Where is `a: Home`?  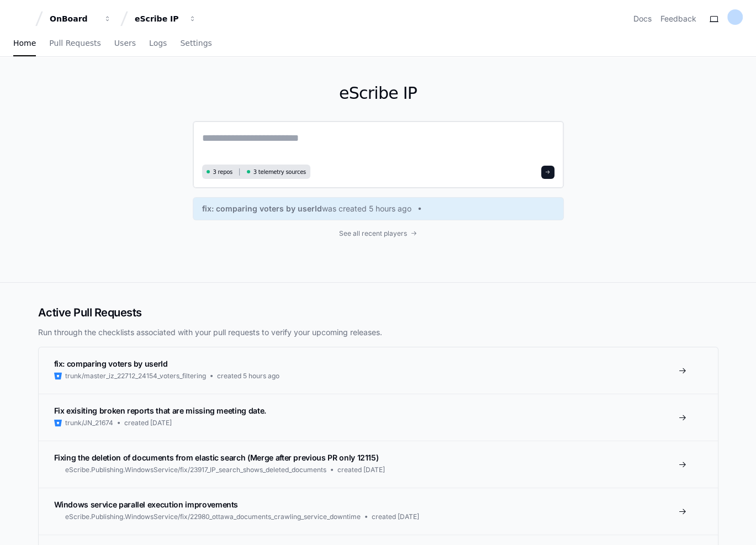
a: Home is located at coordinates (24, 44).